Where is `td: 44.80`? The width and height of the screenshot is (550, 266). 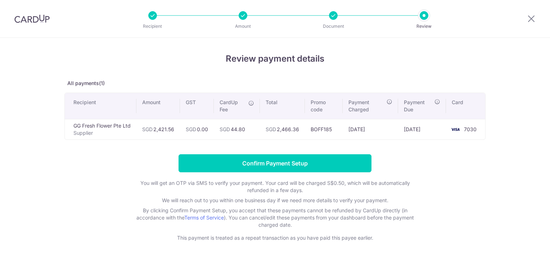 td: 44.80 is located at coordinates (237, 129).